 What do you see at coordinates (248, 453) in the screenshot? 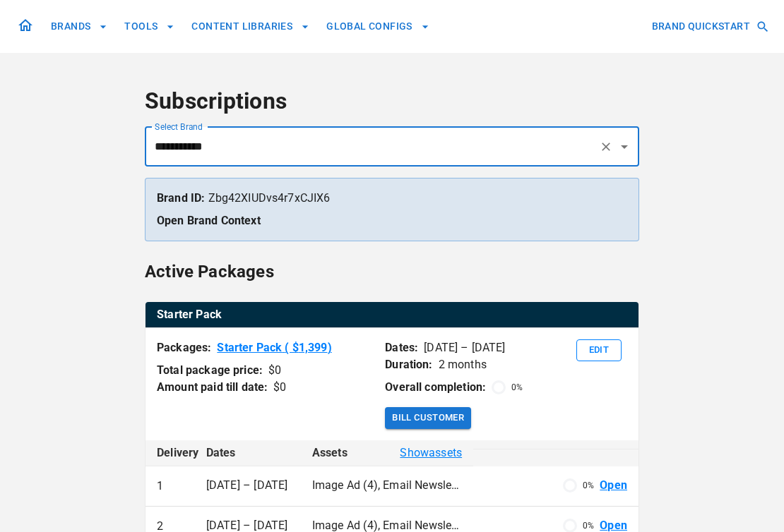
I see `th: Dates` at bounding box center [248, 453].